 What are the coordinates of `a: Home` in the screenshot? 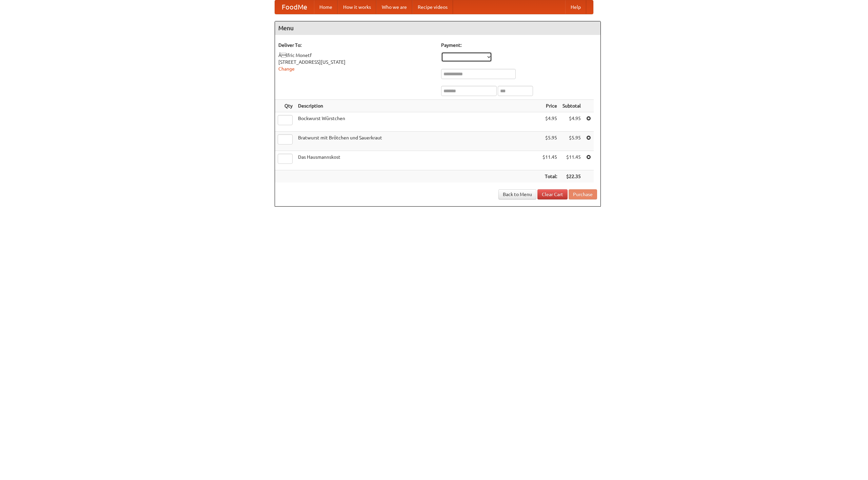 It's located at (326, 7).